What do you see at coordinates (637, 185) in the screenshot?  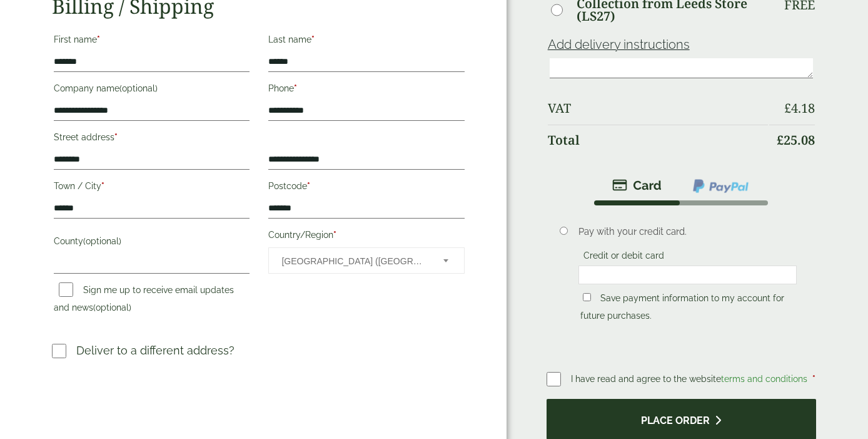 I see `img: stripe.png` at bounding box center [637, 185].